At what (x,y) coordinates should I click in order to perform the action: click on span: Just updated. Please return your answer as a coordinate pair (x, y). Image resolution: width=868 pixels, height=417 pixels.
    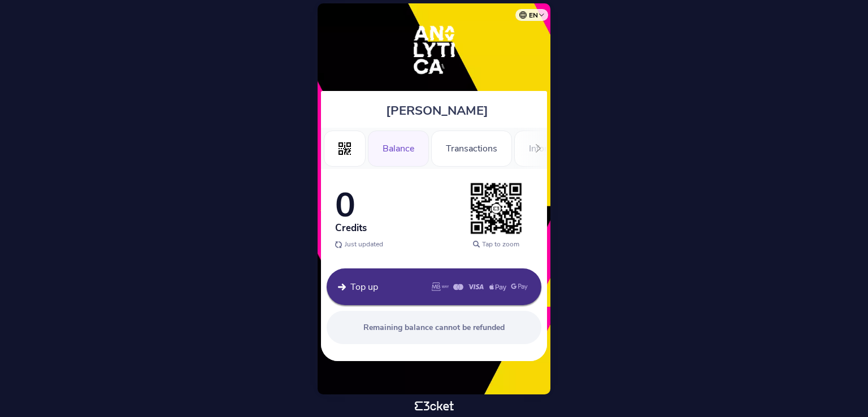
    Looking at the image, I should click on (364, 245).